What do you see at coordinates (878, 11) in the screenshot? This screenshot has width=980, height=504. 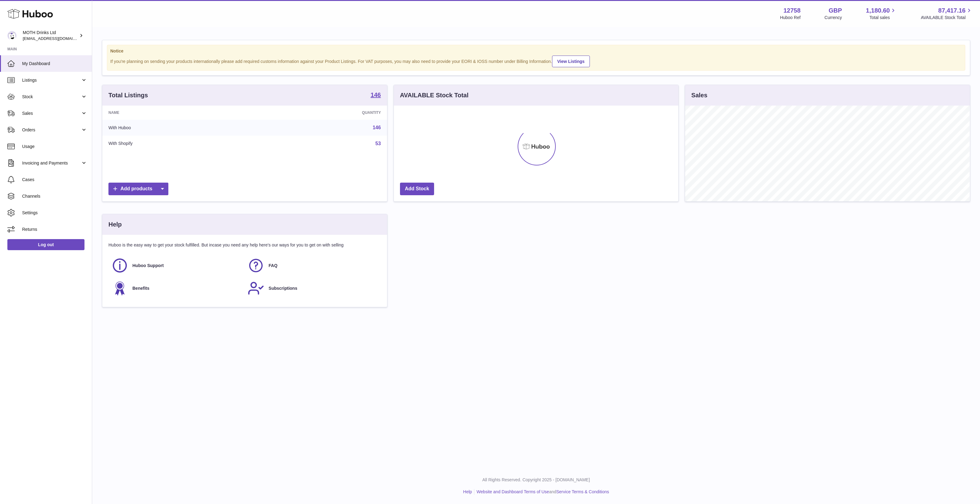 I see `span: 1,180.60` at bounding box center [878, 11].